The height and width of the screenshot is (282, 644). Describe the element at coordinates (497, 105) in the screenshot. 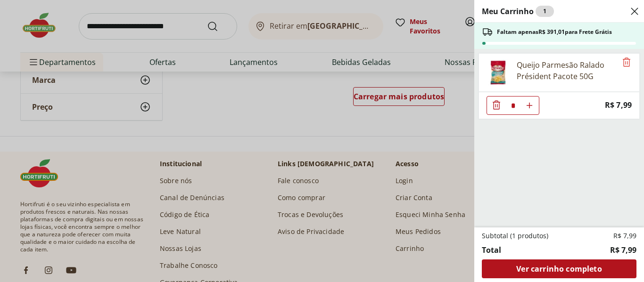

I see `button: Diminuir Quantidade` at that location.